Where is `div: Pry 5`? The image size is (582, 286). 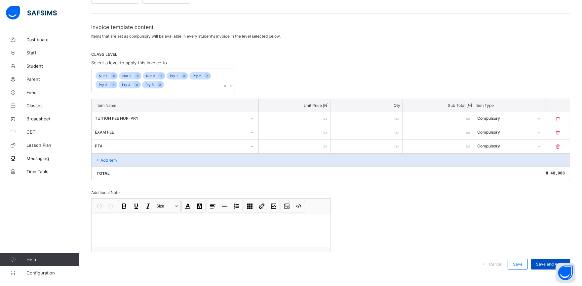
div: Pry 5 is located at coordinates (149, 85).